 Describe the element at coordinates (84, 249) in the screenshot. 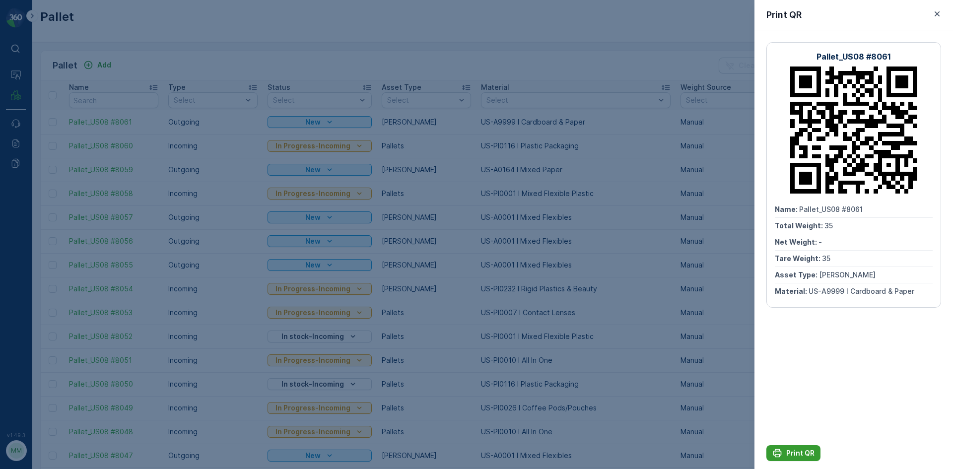

I see `span: US-A0164 I Mixed Paper` at that location.